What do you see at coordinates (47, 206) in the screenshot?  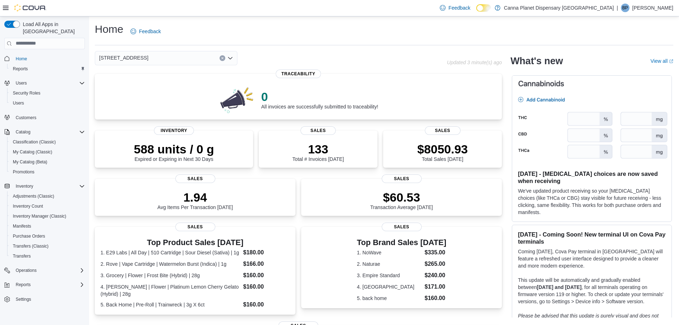 I see `button: Inventory Count` at bounding box center [47, 206].